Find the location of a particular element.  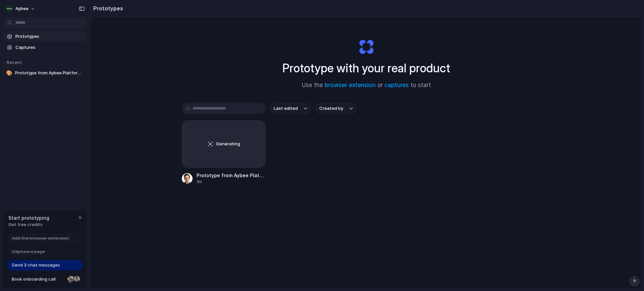

h2: Prototypes is located at coordinates (106, 8).